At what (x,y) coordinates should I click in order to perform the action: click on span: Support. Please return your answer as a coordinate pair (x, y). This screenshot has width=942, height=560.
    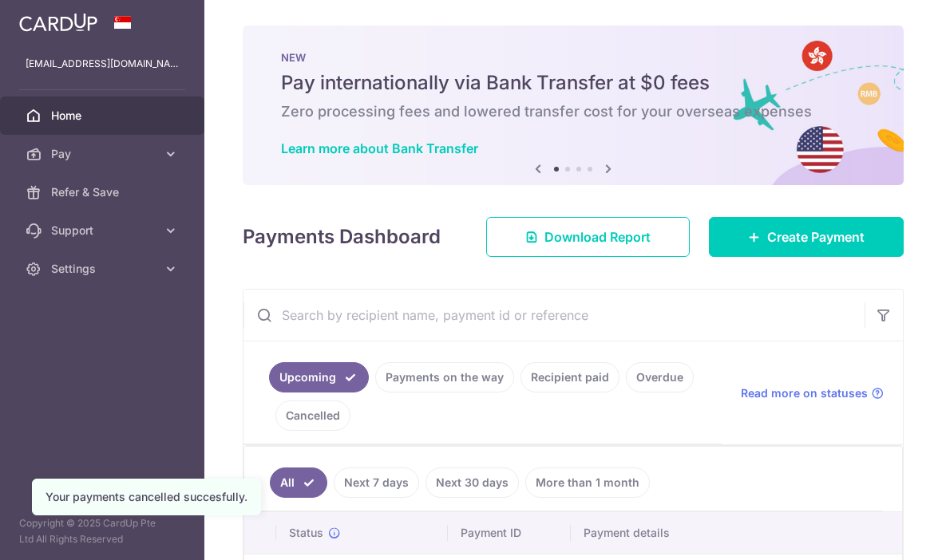
    Looking at the image, I should click on (104, 231).